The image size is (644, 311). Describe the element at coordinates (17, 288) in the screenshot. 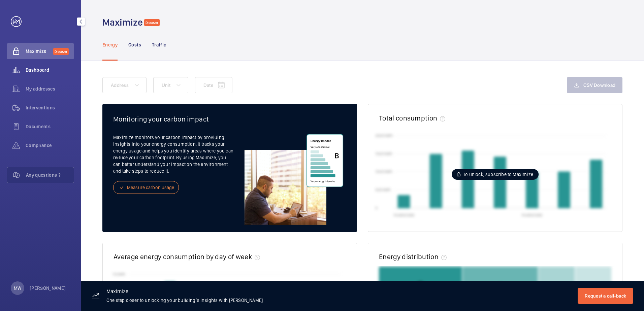

I see `p: MW` at that location.